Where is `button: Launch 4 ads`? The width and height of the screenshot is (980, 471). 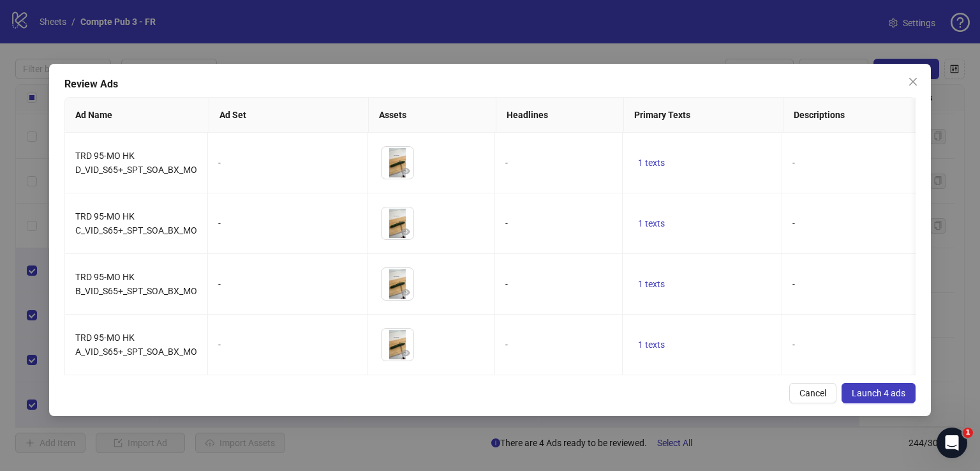
button: Launch 4 ads is located at coordinates (879, 393).